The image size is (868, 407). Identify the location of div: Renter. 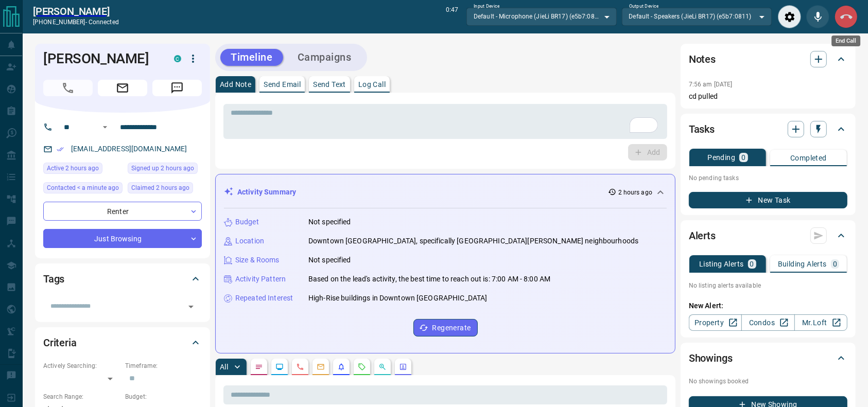
(122, 210).